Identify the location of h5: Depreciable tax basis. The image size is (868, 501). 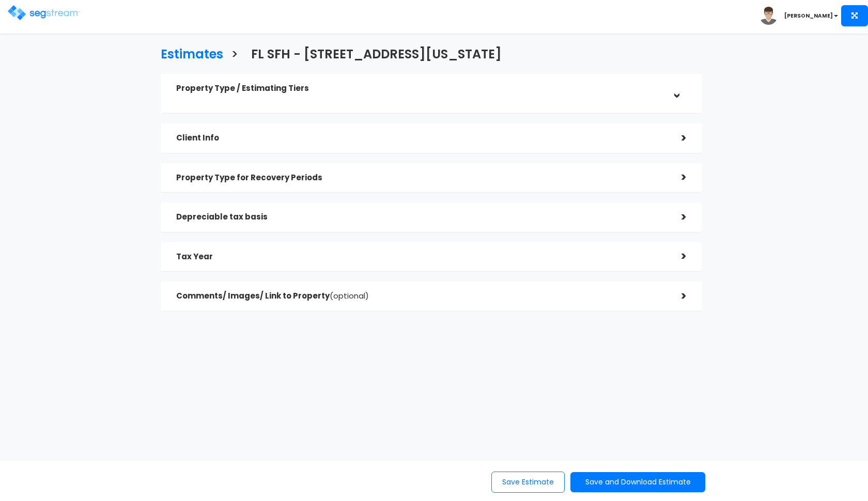
(421, 217).